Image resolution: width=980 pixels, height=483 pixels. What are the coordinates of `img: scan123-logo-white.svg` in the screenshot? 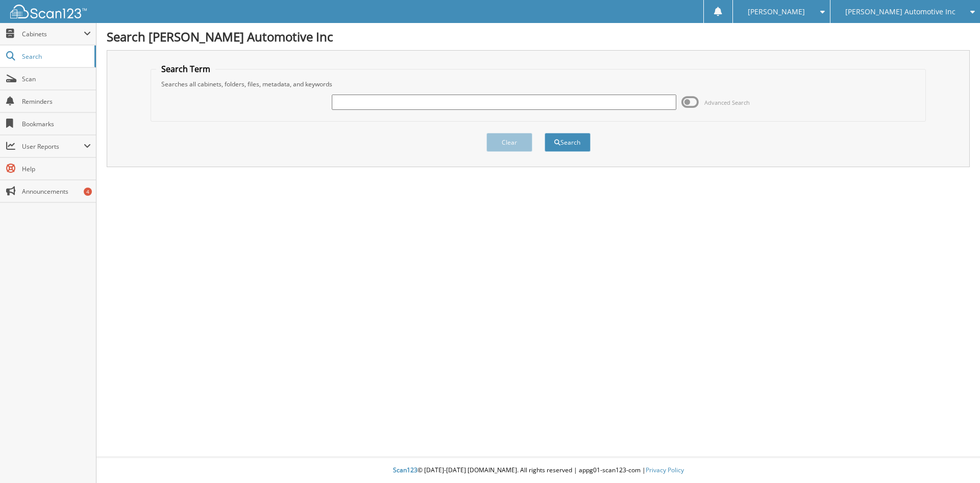 It's located at (48, 11).